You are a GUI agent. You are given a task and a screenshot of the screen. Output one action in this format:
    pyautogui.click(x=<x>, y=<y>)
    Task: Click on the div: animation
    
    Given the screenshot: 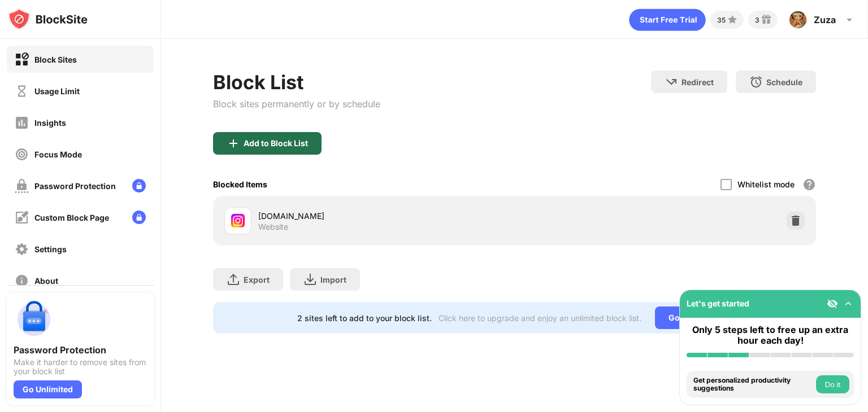 What is the action you would take?
    pyautogui.click(x=667, y=20)
    